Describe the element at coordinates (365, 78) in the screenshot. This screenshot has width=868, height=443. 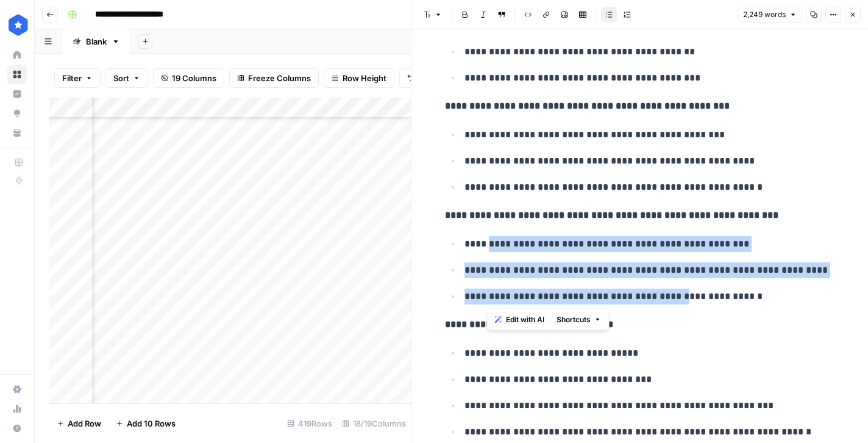
I see `span: Row Height` at that location.